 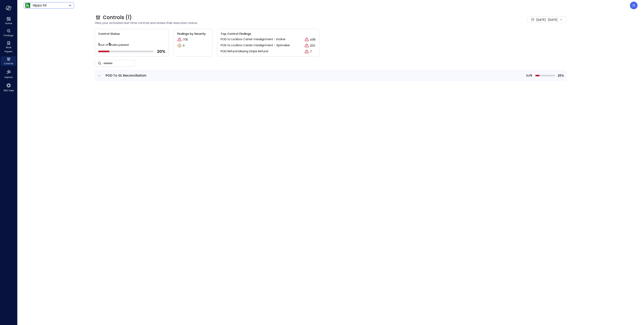 What do you see at coordinates (161, 51) in the screenshot?
I see `span: 20 %` at bounding box center [161, 51].